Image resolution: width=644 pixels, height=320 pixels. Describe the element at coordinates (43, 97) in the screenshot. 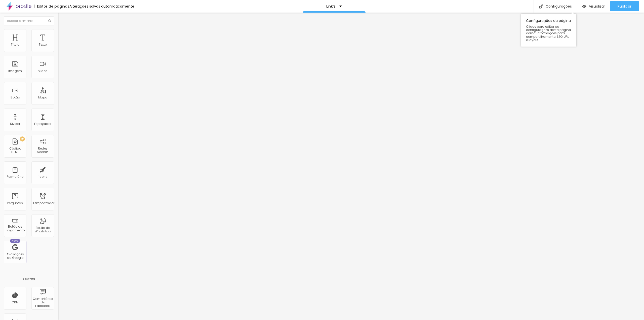

I see `font: Mapa` at that location.